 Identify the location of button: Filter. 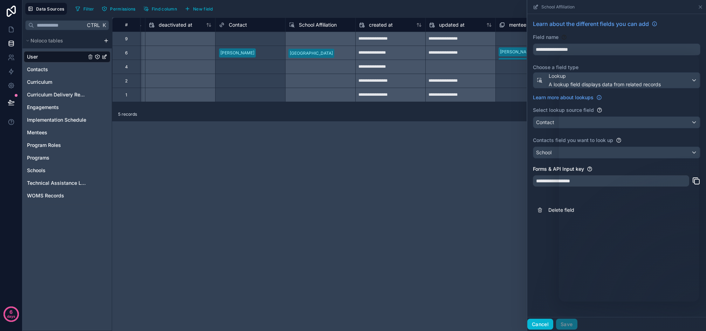
(84, 9).